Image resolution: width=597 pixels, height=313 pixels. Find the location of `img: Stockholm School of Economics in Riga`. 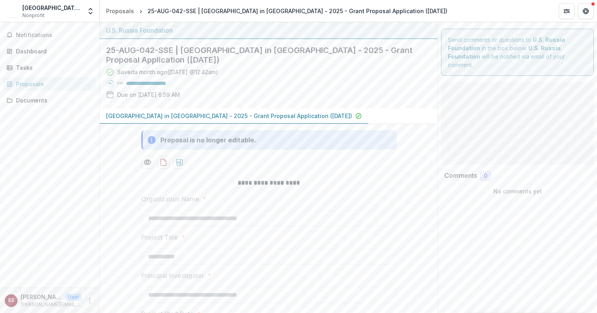

img: Stockholm School of Economics in Riga is located at coordinates (13, 11).